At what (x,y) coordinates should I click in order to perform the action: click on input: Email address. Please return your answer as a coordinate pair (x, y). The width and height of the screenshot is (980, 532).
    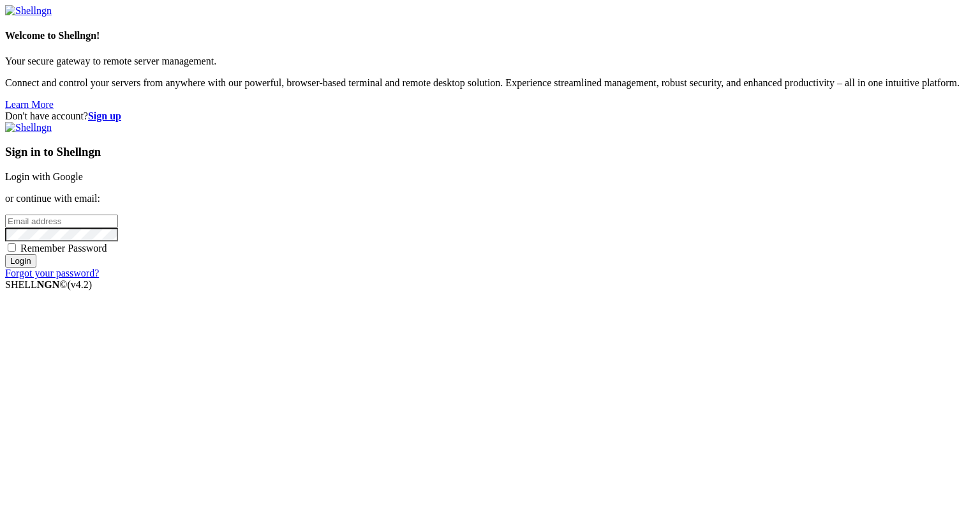
    Looking at the image, I should click on (61, 221).